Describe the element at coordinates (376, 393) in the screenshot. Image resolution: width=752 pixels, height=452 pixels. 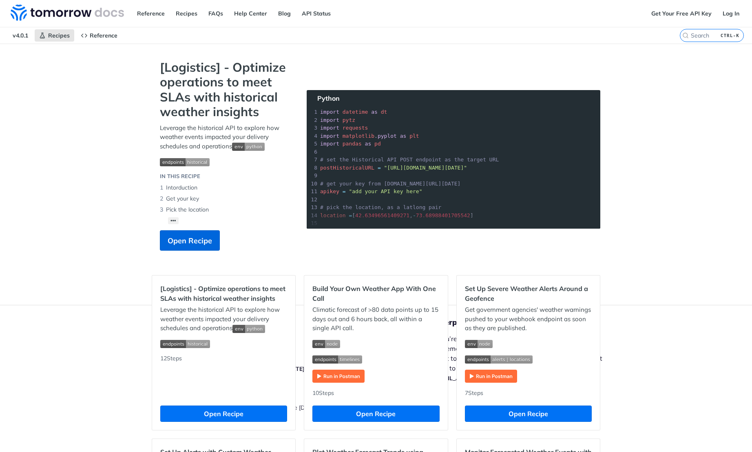
I see `div: 10 Steps` at that location.